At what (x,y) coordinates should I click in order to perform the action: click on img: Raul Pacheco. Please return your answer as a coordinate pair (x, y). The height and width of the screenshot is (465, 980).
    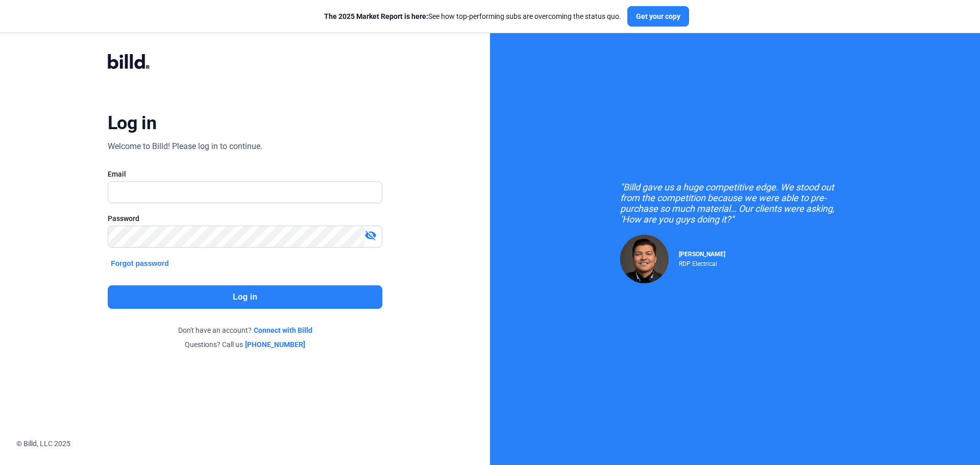
    Looking at the image, I should click on (645, 259).